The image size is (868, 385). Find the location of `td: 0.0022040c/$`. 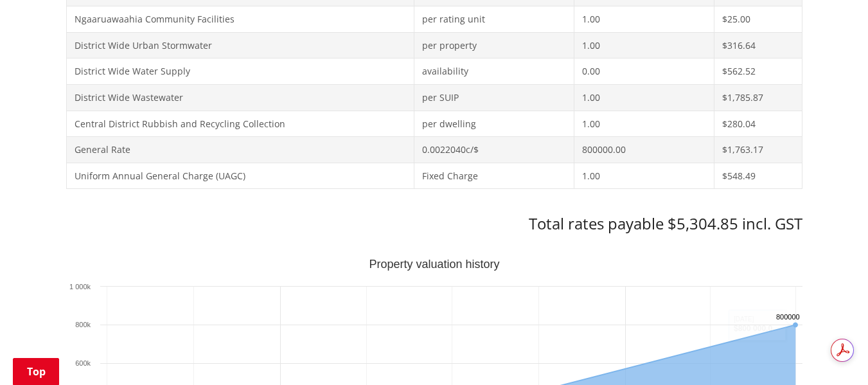

td: 0.0022040c/$ is located at coordinates (494, 149).